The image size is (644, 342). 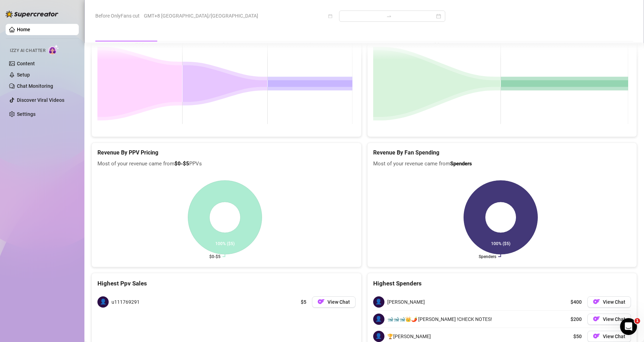 I want to click on a: Content, so click(x=26, y=64).